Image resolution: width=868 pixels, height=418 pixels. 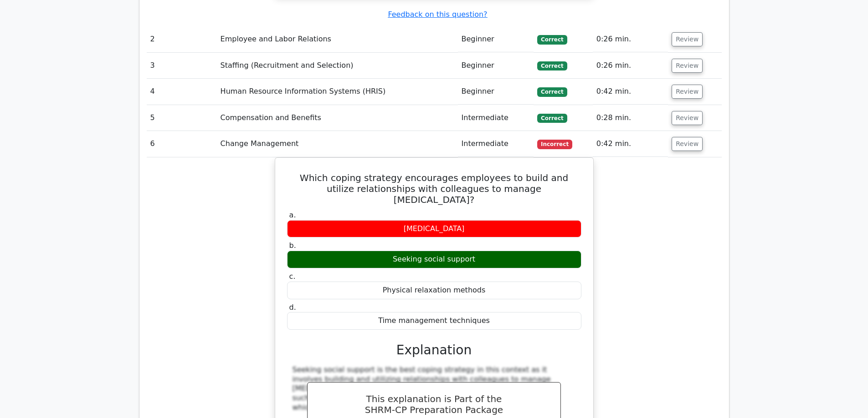 I want to click on td: Human Resource Information Systems (HRIS), so click(x=337, y=91).